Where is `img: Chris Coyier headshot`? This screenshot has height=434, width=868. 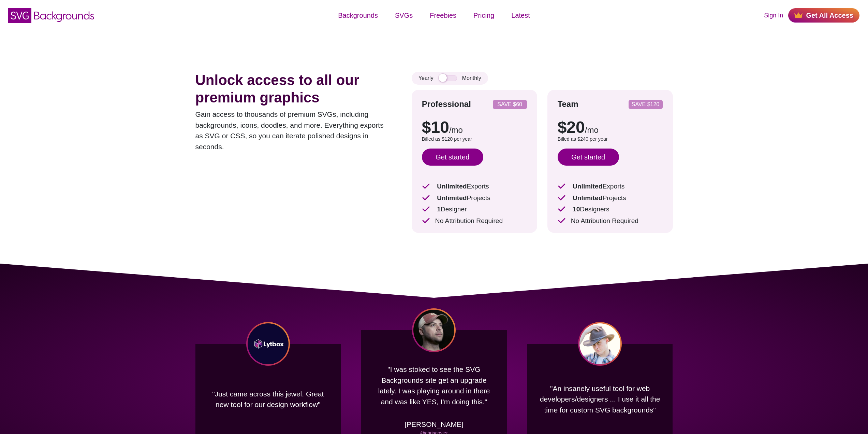 img: Chris Coyier headshot is located at coordinates (434, 330).